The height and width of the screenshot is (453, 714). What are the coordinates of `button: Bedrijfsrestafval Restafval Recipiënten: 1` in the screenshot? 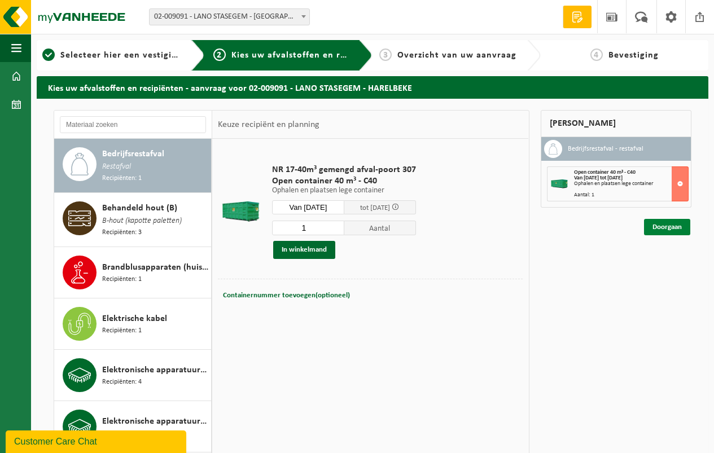 It's located at (133, 166).